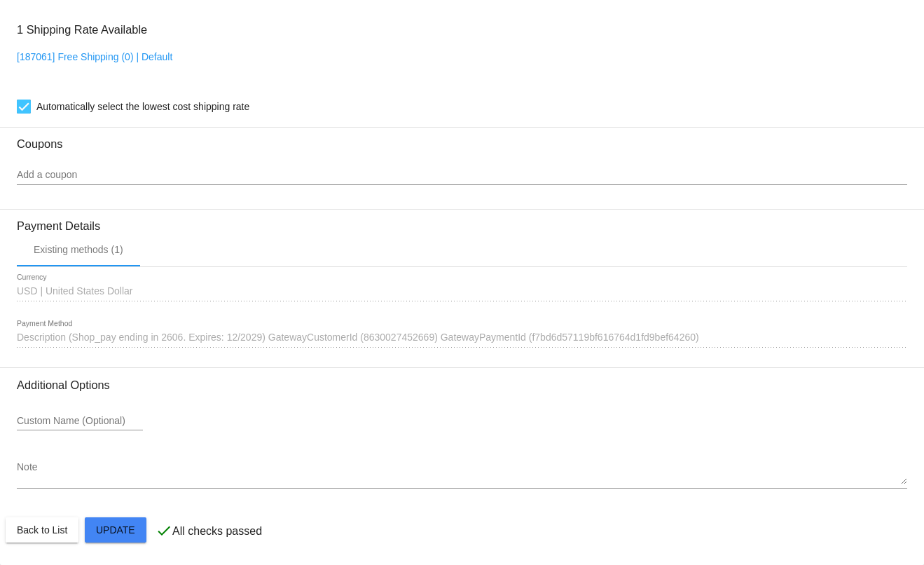 Image resolution: width=924 pixels, height=565 pixels. What do you see at coordinates (80, 421) in the screenshot?
I see `input: Custom Name (Optional)` at bounding box center [80, 421].